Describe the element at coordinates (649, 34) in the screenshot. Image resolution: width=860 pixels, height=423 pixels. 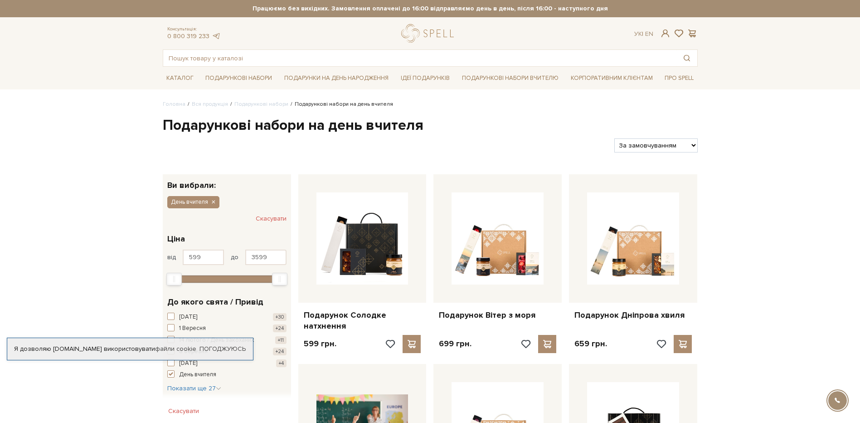
I see `a: En` at that location.